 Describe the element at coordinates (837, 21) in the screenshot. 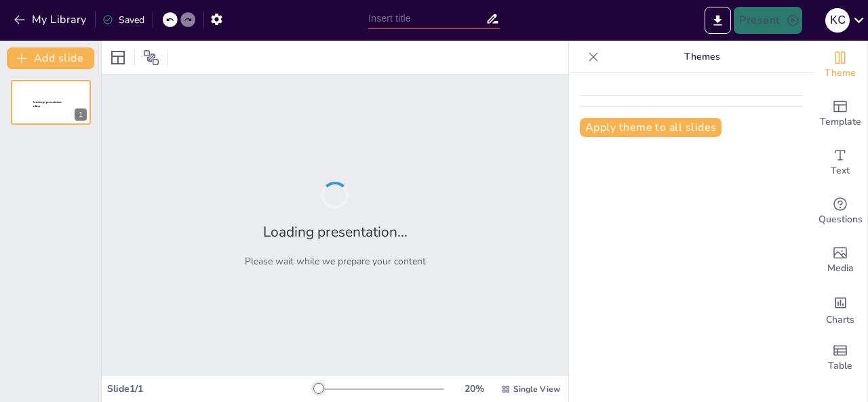

I see `div: K C` at that location.